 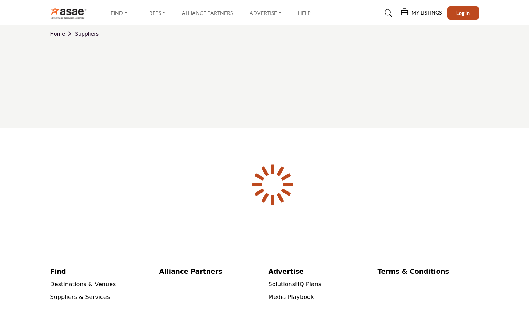 What do you see at coordinates (157, 13) in the screenshot?
I see `a: RFPs` at bounding box center [157, 13].